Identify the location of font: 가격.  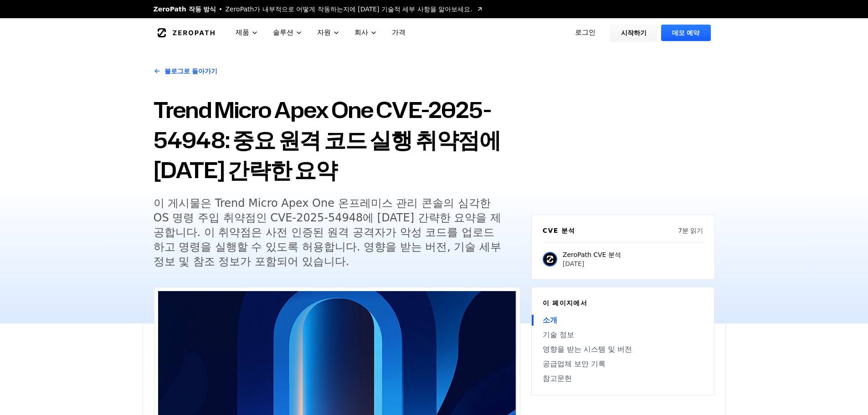
(398, 32).